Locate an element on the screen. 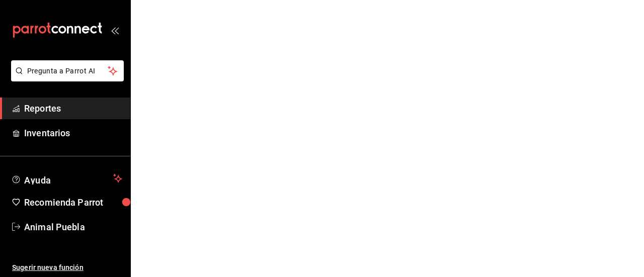 The image size is (644, 277). button: Pregunta a Parrot AI is located at coordinates (67, 71).